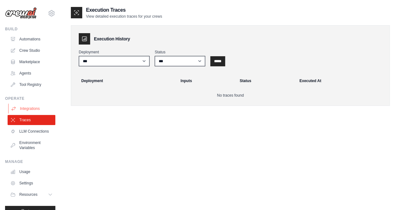 Image resolution: width=400 pixels, height=210 pixels. Describe the element at coordinates (265, 81) in the screenshot. I see `th: Status` at that location.